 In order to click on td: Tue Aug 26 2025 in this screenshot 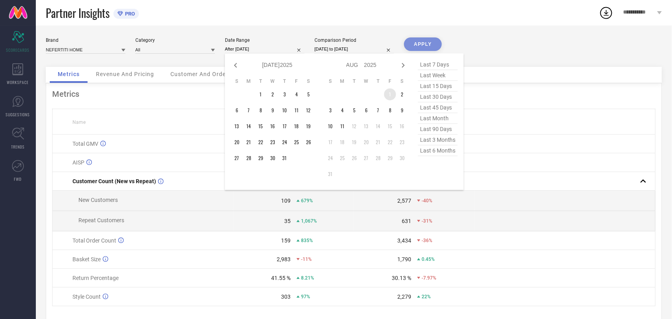, I will do `click(354, 158)`.